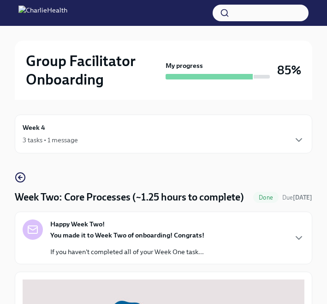  I want to click on span: September 1st, 2025 09:00, so click(297, 197).